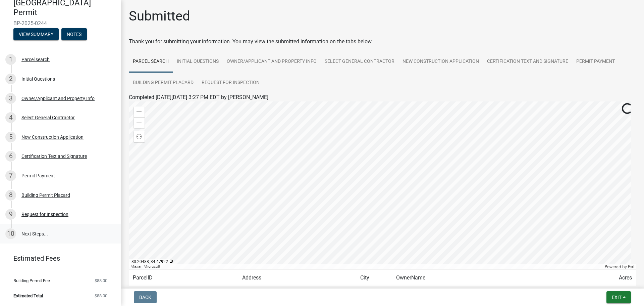 This screenshot has width=644, height=306. What do you see at coordinates (60, 23) in the screenshot?
I see `span: BP-2025-0244` at bounding box center [60, 23].